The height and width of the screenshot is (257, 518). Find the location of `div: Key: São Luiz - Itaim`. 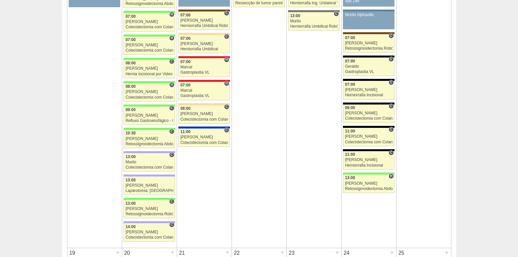

div: Key: São Luiz - Itaim is located at coordinates (204, 127).